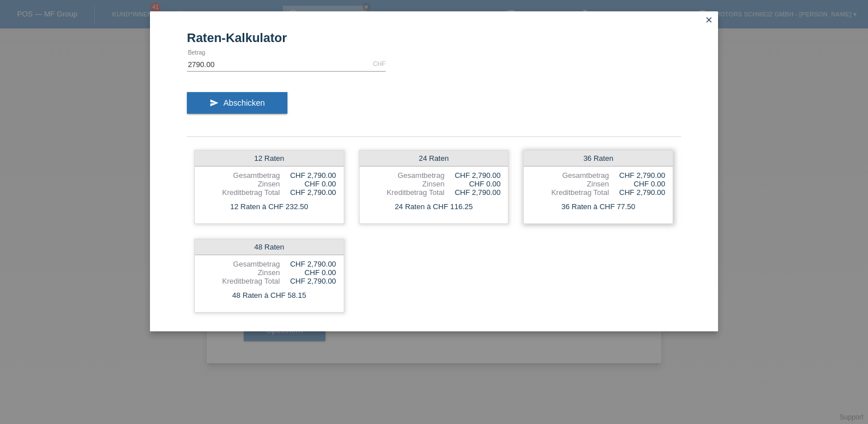 The width and height of the screenshot is (868, 424). What do you see at coordinates (214, 103) in the screenshot?
I see `i: send` at bounding box center [214, 103].